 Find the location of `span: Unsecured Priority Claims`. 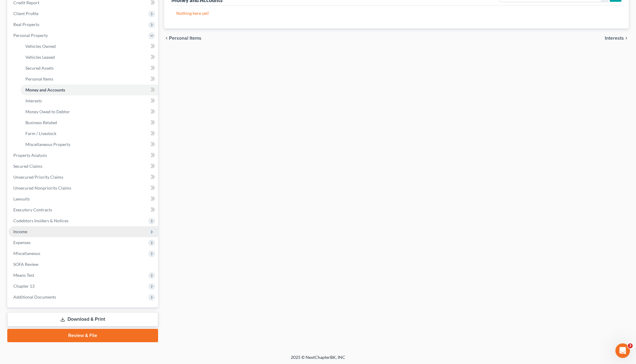

span: Unsecured Priority Claims is located at coordinates (38, 177).